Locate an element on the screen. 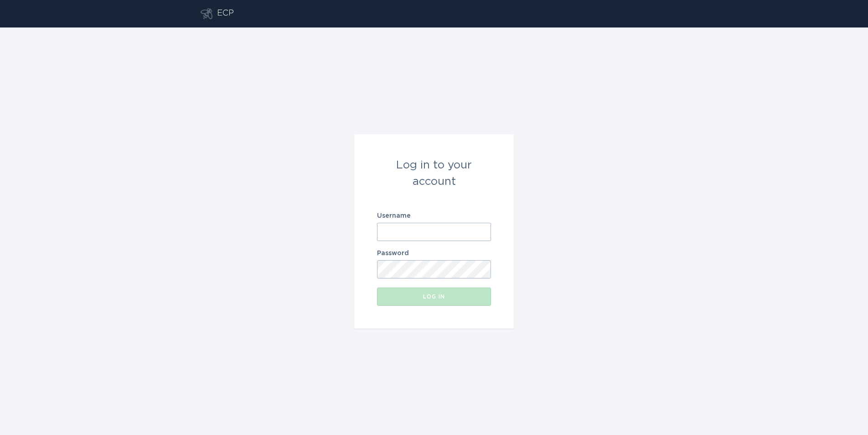 The height and width of the screenshot is (435, 868). button: Go to dashboard is located at coordinates (206, 14).